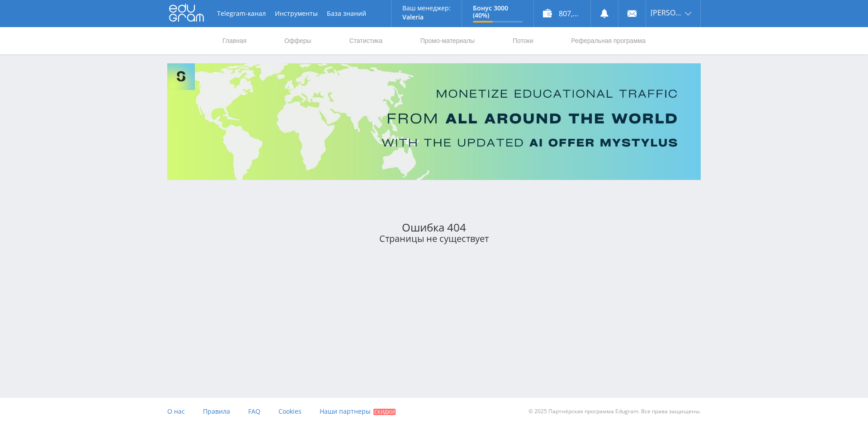  Describe the element at coordinates (217, 411) in the screenshot. I see `a: Правила` at that location.